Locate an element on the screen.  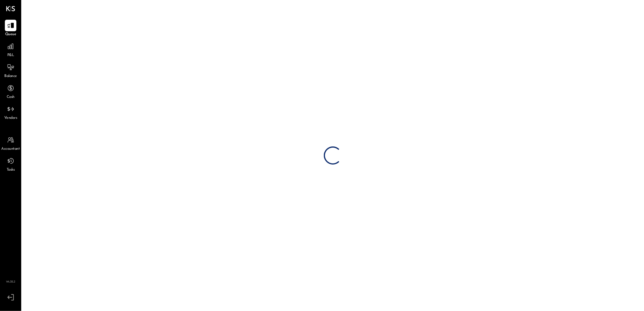
a: Cash is located at coordinates (10, 91).